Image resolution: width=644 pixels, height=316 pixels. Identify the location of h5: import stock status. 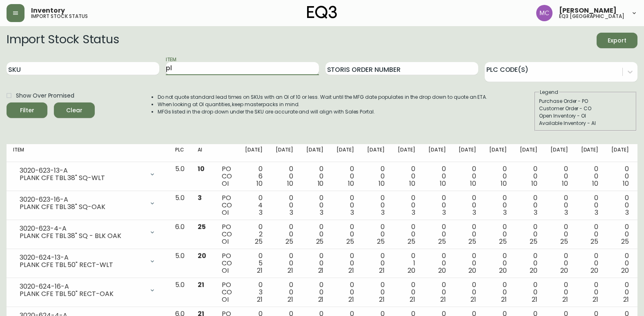
(59, 17).